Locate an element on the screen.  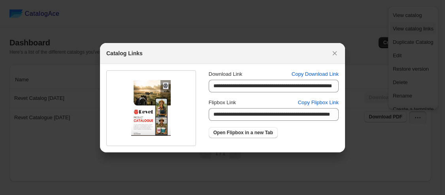
img: thumbImage is located at coordinates (151, 108).